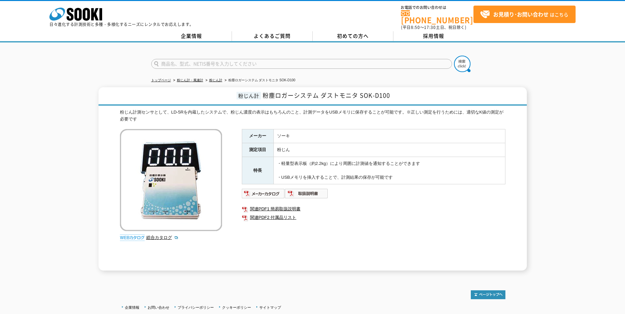  What do you see at coordinates (389, 171) in the screenshot?
I see `td: ・軽量型表示板（約2.2kg）により周囲に計測値を通知することができます ・USBメモリを挿入することで、計測結果の保存が可能です` at bounding box center [389, 171].